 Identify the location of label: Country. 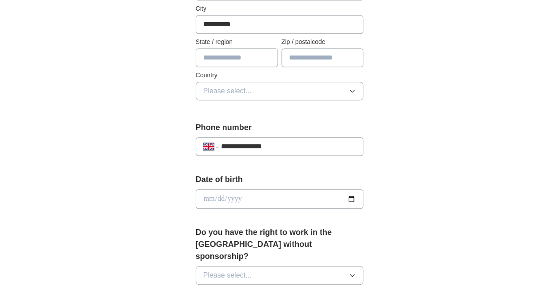
(280, 75).